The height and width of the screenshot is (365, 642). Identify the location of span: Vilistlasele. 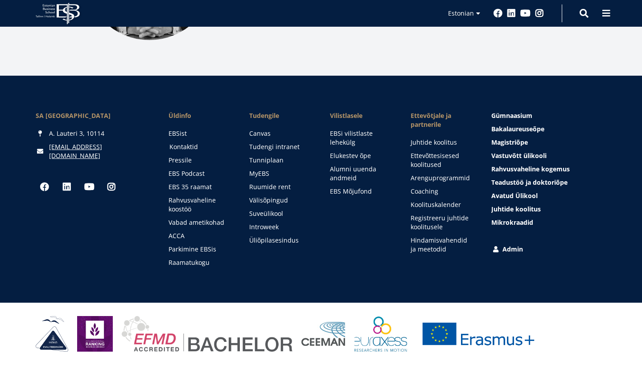
(361, 116).